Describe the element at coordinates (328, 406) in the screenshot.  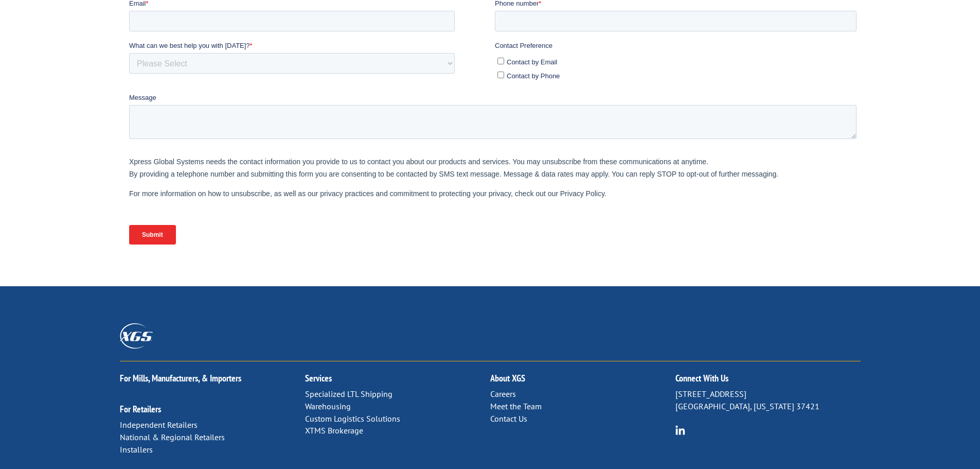
I see `a: Warehousing` at that location.